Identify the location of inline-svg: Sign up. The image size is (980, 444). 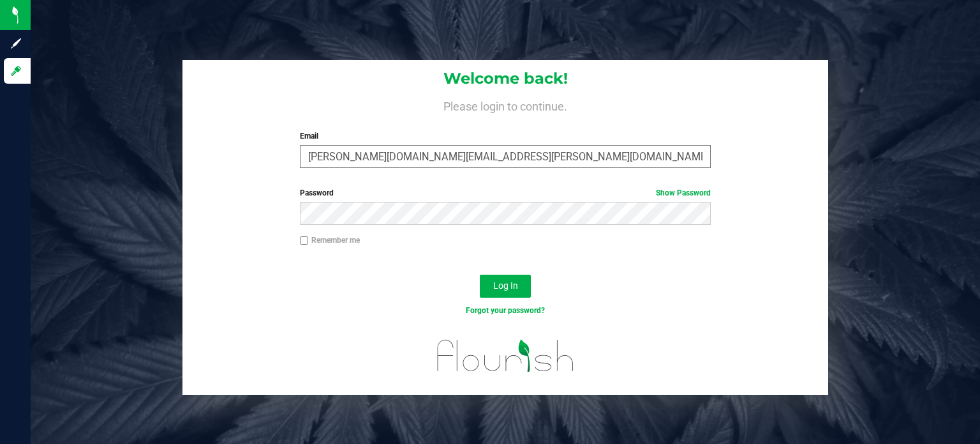
(16, 43).